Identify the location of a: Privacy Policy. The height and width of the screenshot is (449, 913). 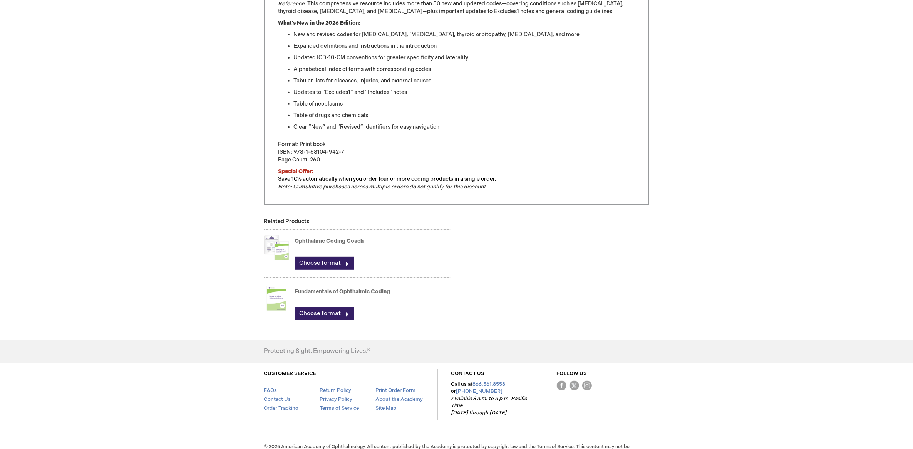
(336, 399).